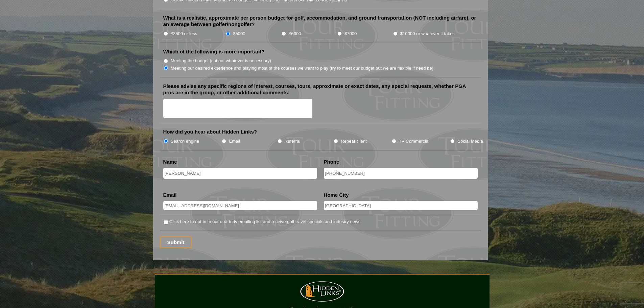 The height and width of the screenshot is (308, 644). Describe the element at coordinates (303, 68) in the screenshot. I see `label: Meeting our desired experience and playing most of the courses we want to play (try to meet our b...` at that location.